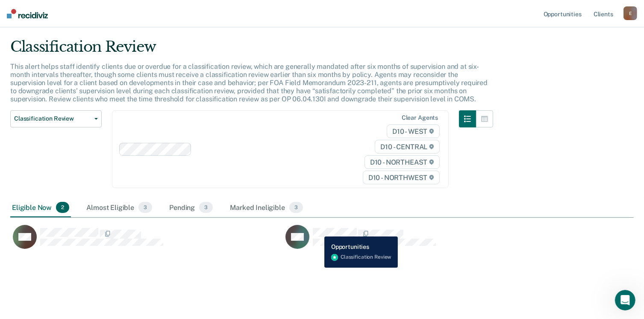 The height and width of the screenshot is (319, 644). Describe the element at coordinates (630, 13) in the screenshot. I see `button: E` at that location.